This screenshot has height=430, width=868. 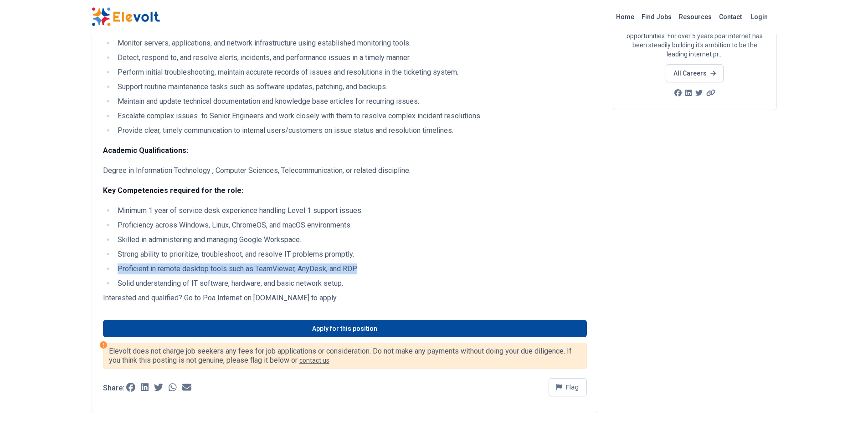 What do you see at coordinates (694, 36) in the screenshot?
I see `p: We connect the unconnected. Improving lives through unlimited access to knowledge & opportunities...` at bounding box center [694, 36].